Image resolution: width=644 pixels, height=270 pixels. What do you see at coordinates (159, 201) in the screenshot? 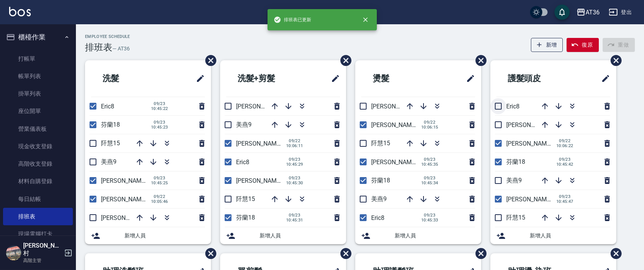
I see `span: 10:05:46` at bounding box center [159, 201].